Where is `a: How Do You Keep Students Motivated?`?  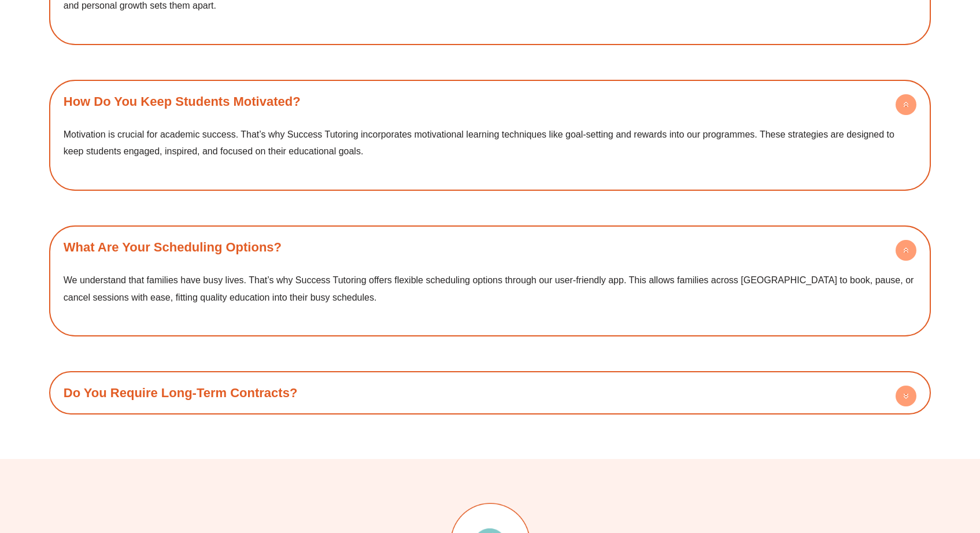 a: How Do You Keep Students Motivated? is located at coordinates (182, 101).